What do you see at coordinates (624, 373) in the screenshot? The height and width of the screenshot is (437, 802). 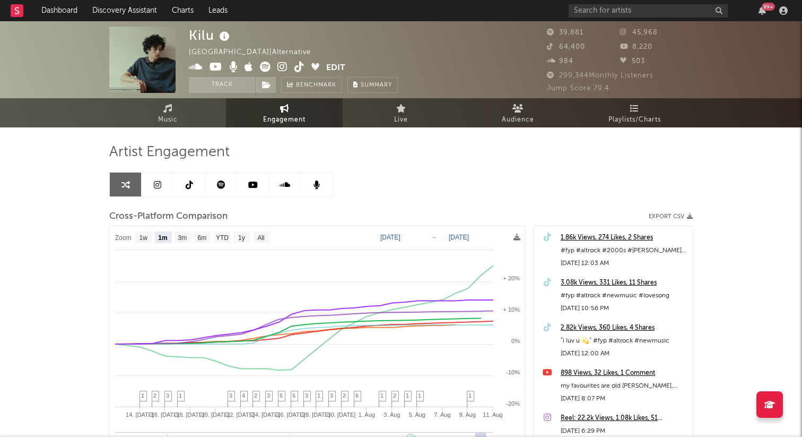 I see `a: 898 Views, 32 Likes, 1 Comment` at bounding box center [624, 373].